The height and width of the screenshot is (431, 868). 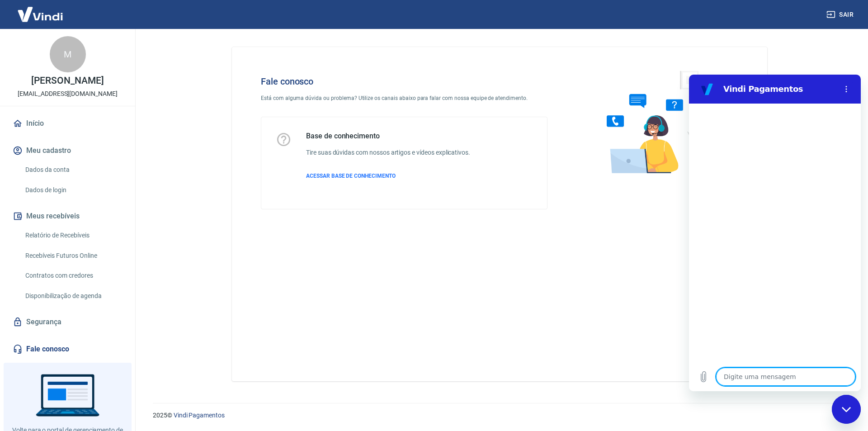 What do you see at coordinates (199, 415) in the screenshot?
I see `a: Vindi Pagamentos` at bounding box center [199, 415].